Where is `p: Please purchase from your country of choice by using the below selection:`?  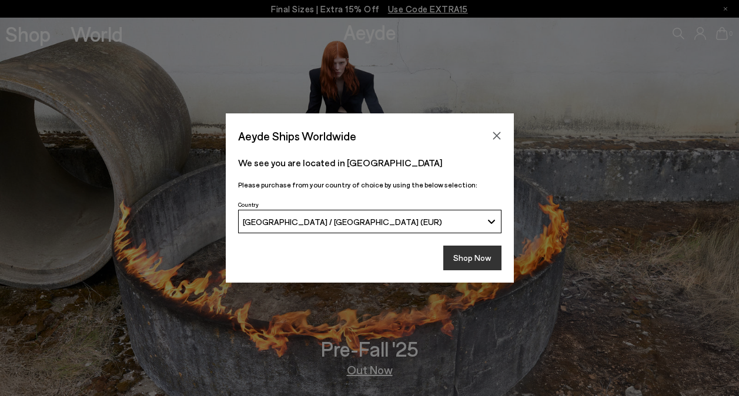 p: Please purchase from your country of choice by using the below selection: is located at coordinates (370, 185).